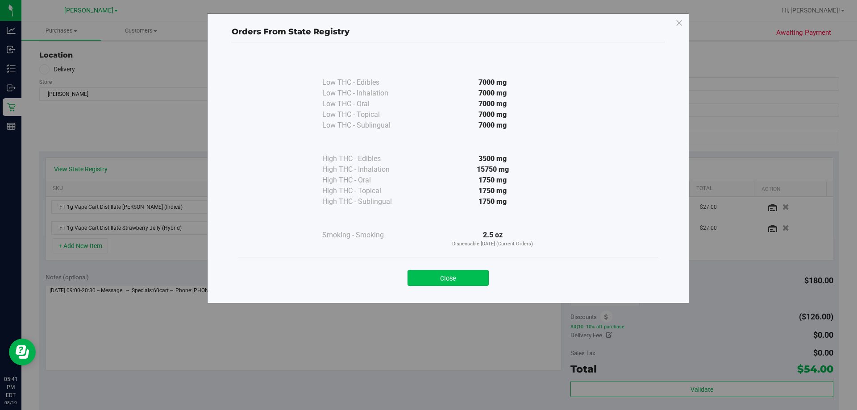 The height and width of the screenshot is (410, 857). What do you see at coordinates (367, 170) in the screenshot?
I see `div: High THC - Inhalation` at bounding box center [367, 170].